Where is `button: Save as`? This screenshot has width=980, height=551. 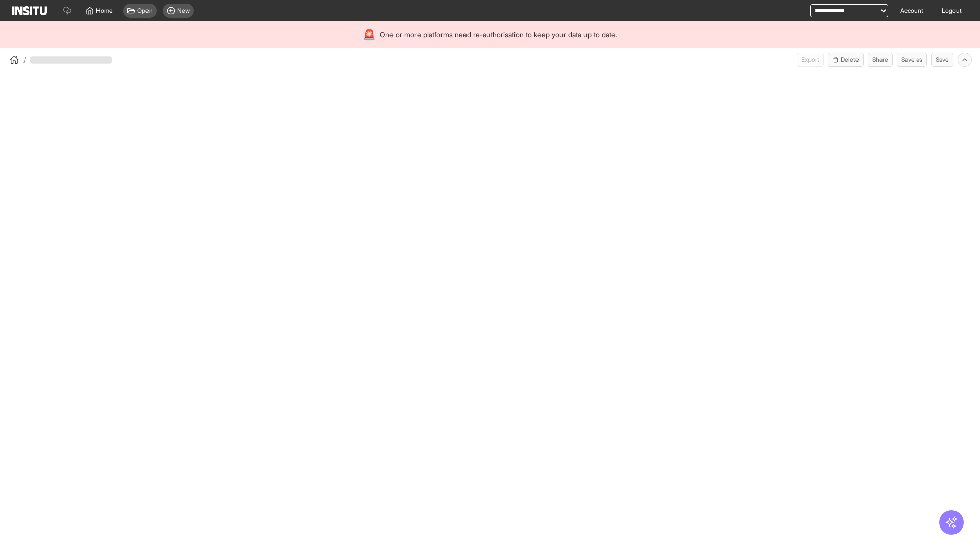
button: Save as is located at coordinates (911, 60).